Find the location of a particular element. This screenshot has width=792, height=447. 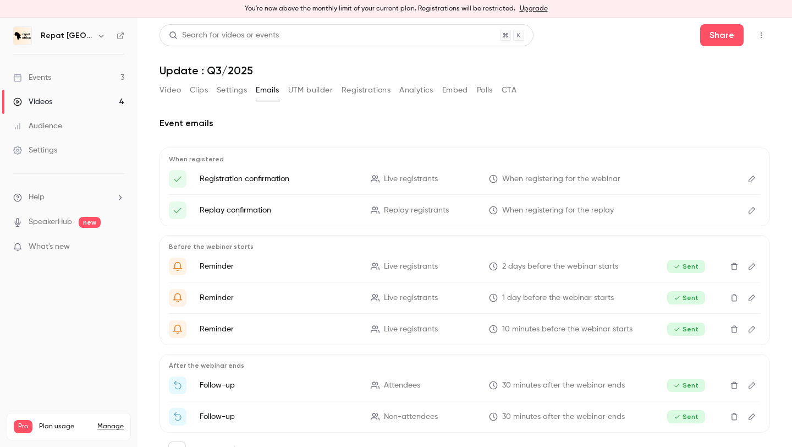

button: Clips is located at coordinates (199, 90).